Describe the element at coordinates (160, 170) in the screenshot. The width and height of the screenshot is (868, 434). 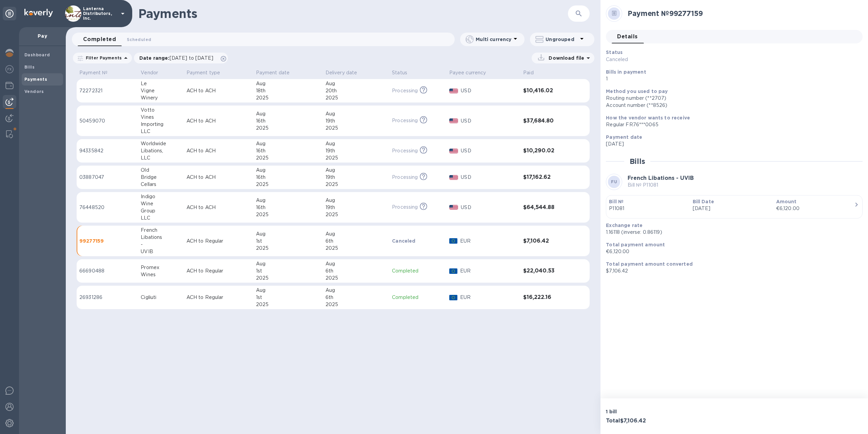
I see `div: Old` at that location.